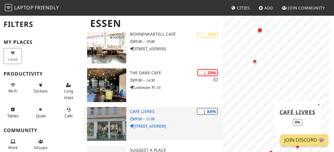  I want to click on a: The Dark Cafe | 33% 1 The Dark Cafe 09:00 – 14:30 Limbecker Pl. 10, so click(153, 85).